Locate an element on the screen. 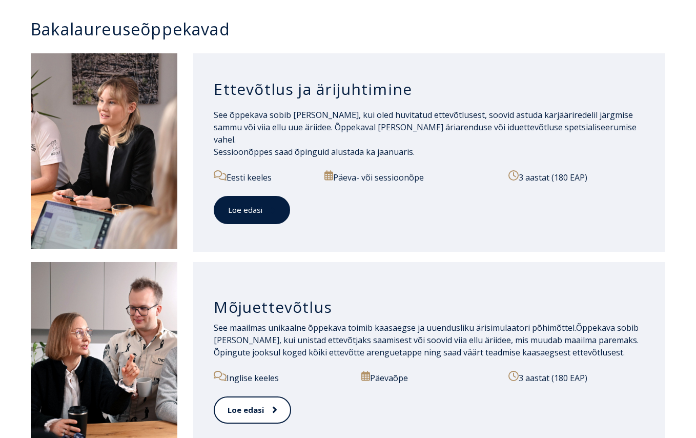 The height and width of the screenshot is (438, 696). h3: Mõjuettevõtlus is located at coordinates (429, 307).